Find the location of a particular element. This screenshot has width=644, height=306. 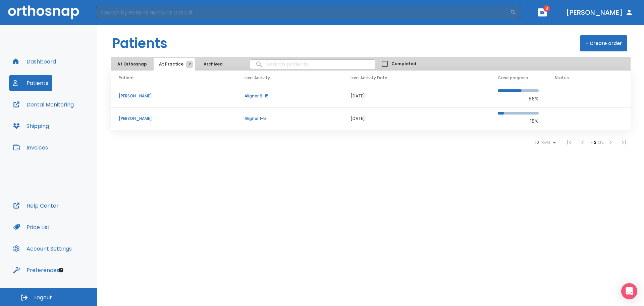

span: At Practice is located at coordinates (174, 64).